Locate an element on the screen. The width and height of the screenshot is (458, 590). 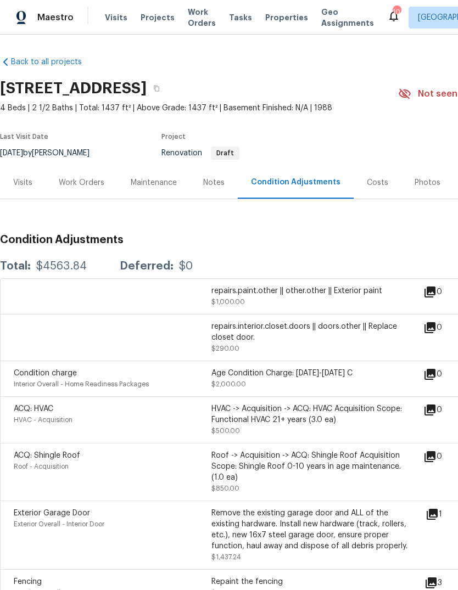
div: Deferred: is located at coordinates (147, 266).